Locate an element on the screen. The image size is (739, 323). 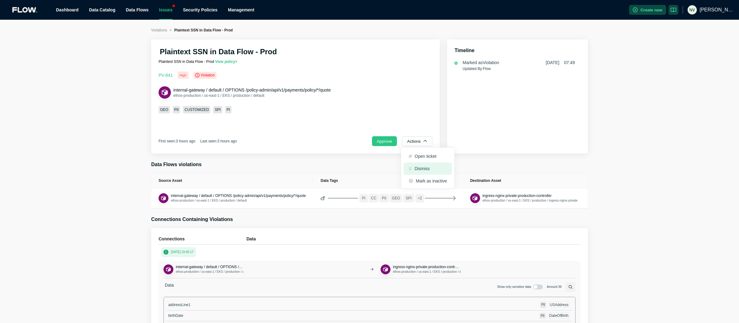
img: 41fc20af0c1cf4c054f3615801c6e28a is located at coordinates (692, 10).